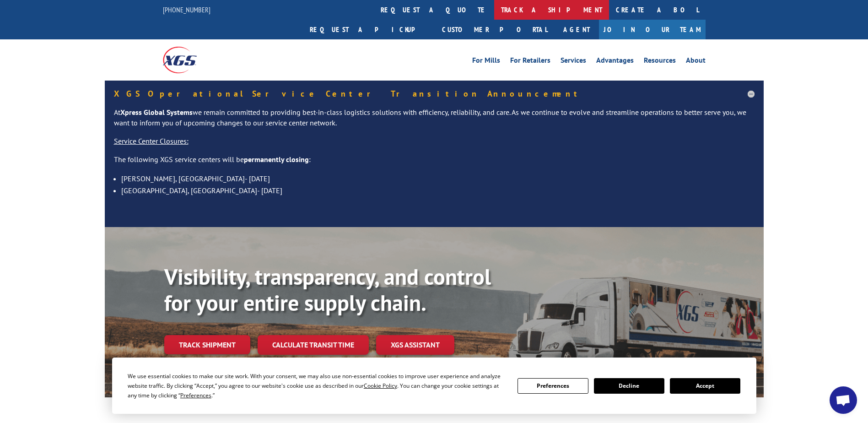 Image resolution: width=868 pixels, height=423 pixels. I want to click on button: Preferences, so click(552, 386).